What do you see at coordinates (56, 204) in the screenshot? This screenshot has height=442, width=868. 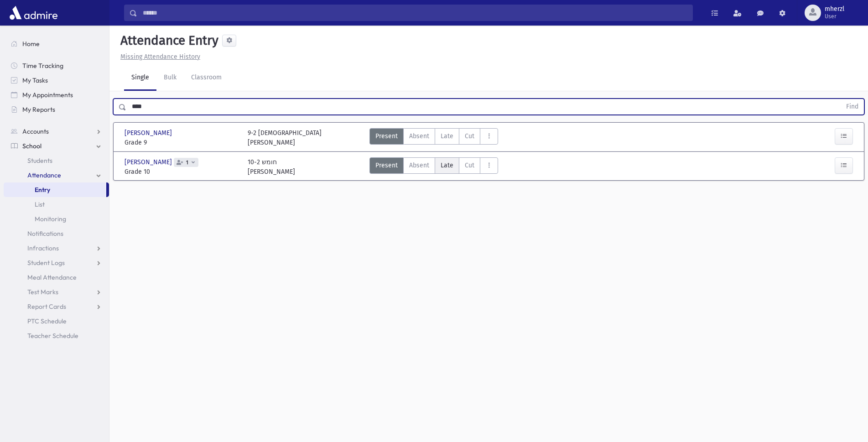 I see `a: List` at bounding box center [56, 204].